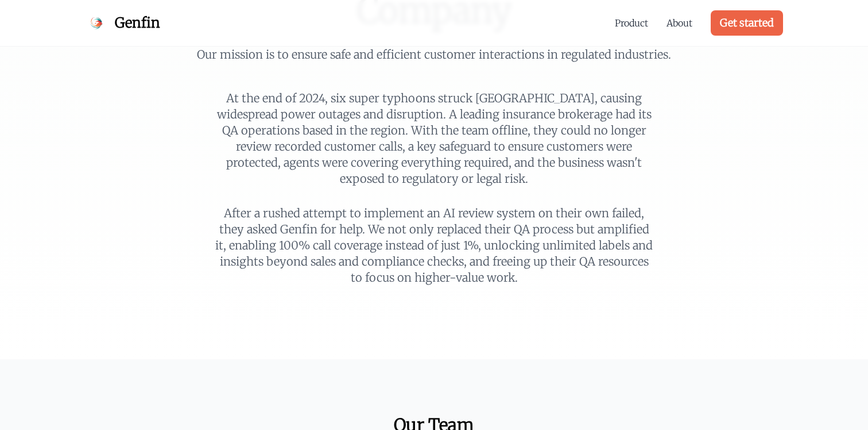 Image resolution: width=868 pixels, height=430 pixels. Describe the element at coordinates (122, 23) in the screenshot. I see `a: Genfin` at that location.